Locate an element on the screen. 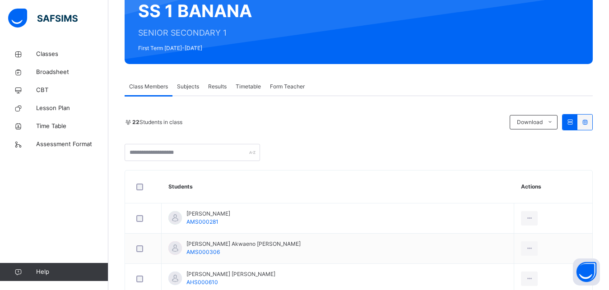  span: Help is located at coordinates (72, 272).